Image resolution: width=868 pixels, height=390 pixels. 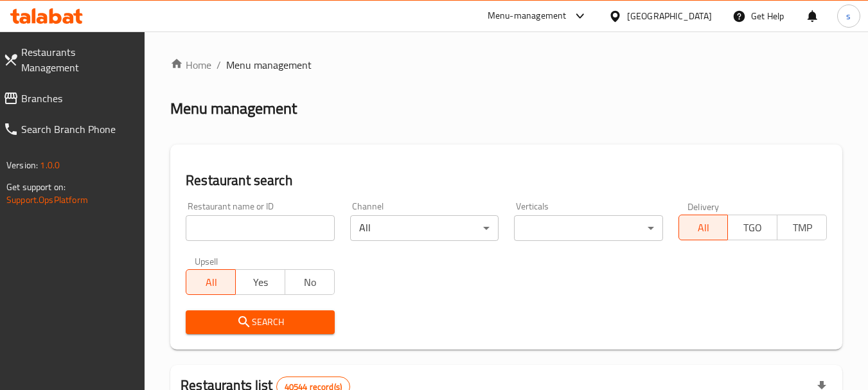 What do you see at coordinates (260, 282) in the screenshot?
I see `span: Yes` at bounding box center [260, 282].